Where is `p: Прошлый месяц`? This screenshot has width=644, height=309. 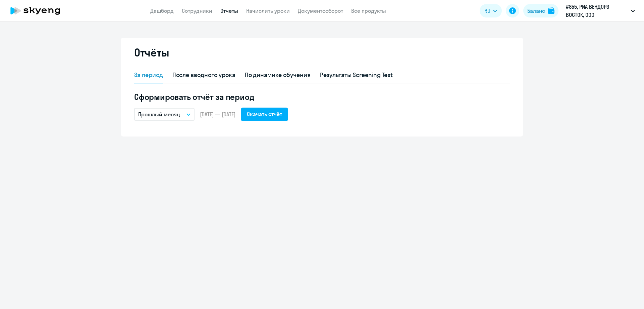 p: Прошлый месяц is located at coordinates (159, 114).